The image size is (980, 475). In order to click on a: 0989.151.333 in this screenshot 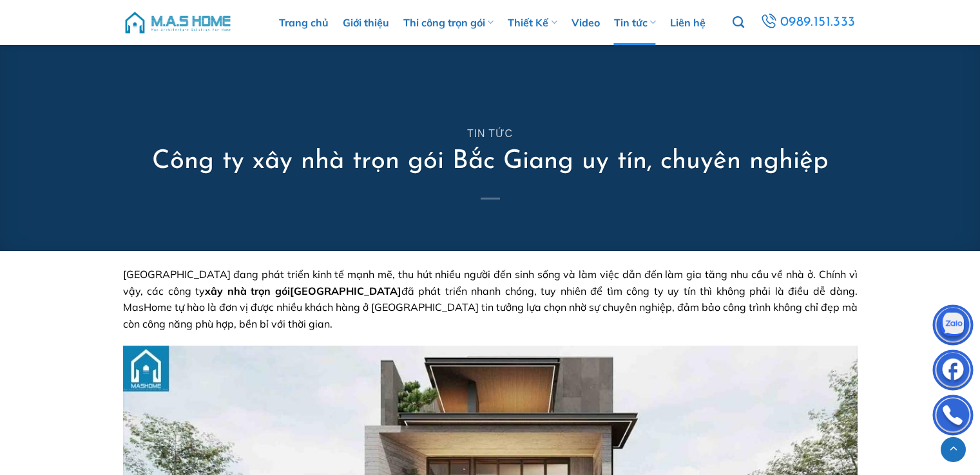, I will do `click(807, 23)`.